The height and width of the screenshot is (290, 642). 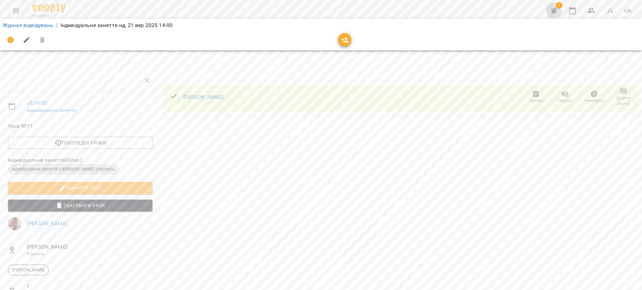 What do you see at coordinates (623, 97) in the screenshot?
I see `button: Додати сплату` at bounding box center [623, 97].